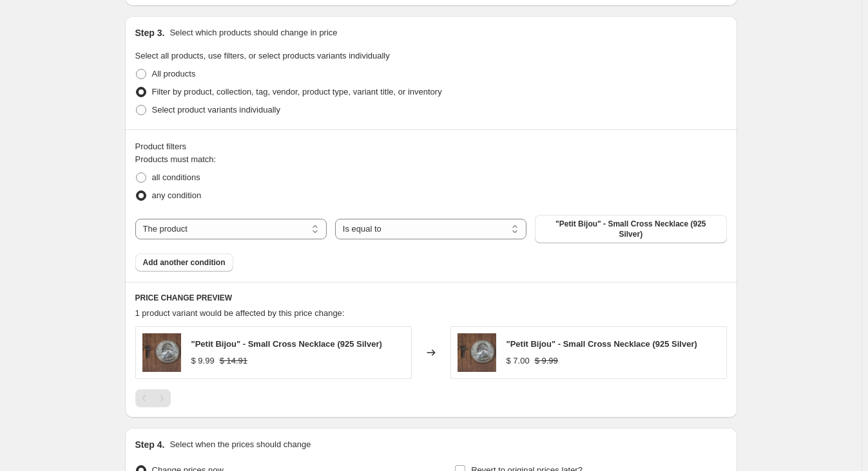 This screenshot has height=471, width=868. Describe the element at coordinates (216, 109) in the screenshot. I see `span: Select product variants individually` at that location.